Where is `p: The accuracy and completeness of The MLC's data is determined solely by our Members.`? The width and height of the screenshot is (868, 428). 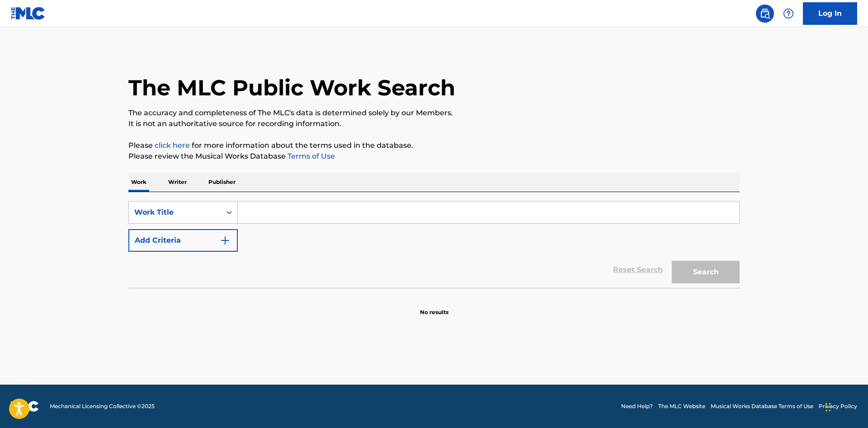
p: The accuracy and completeness of The MLC's data is determined solely by our Members. is located at coordinates (434, 113).